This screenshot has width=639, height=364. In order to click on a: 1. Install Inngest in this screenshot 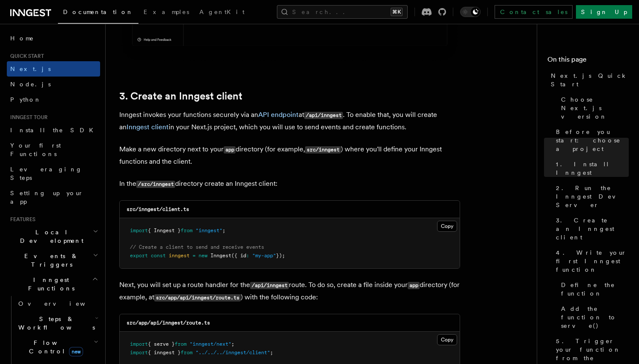, I will do `click(590, 169)`.